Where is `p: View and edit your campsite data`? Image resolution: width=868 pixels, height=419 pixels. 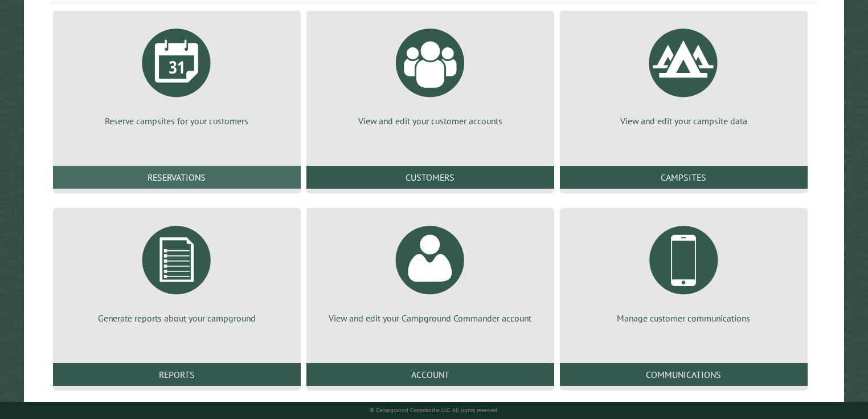
p: View and edit your campsite data is located at coordinates (683, 121).